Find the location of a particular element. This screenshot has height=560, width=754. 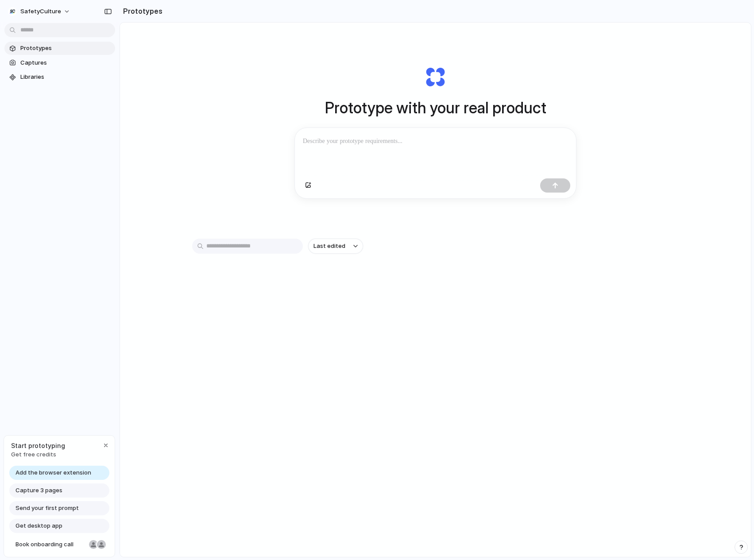

span: Libraries is located at coordinates (66, 77).